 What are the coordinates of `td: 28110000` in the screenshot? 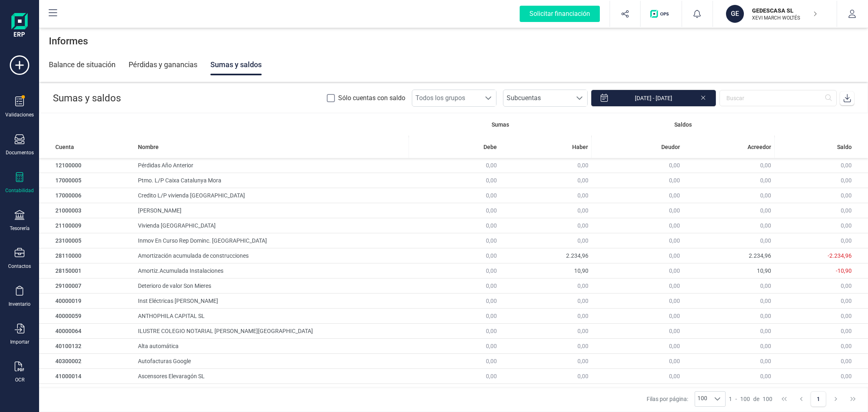 It's located at (86, 255).